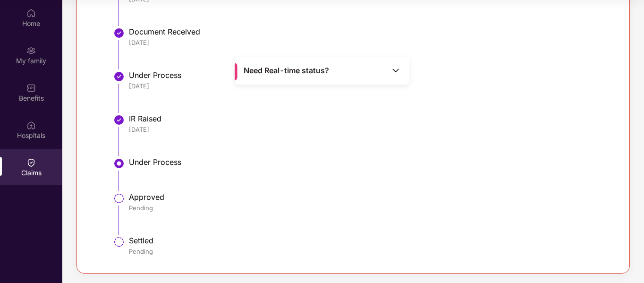 This screenshot has width=644, height=283. I want to click on img: svg+xml;base64,PHN2ZyB3aWR0aD0iMjAiIGhlaWdodD0iMjAiIHZpZXdCb3g9IjAgMCAyMCAyMCIgZmlsbD0ibm9uZSIgeG..., so click(31, 51).